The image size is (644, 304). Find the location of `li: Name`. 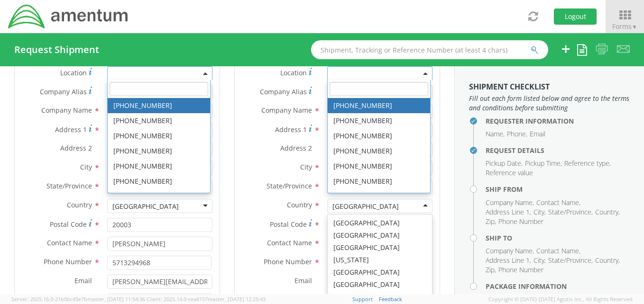

li: Name is located at coordinates (495, 134).